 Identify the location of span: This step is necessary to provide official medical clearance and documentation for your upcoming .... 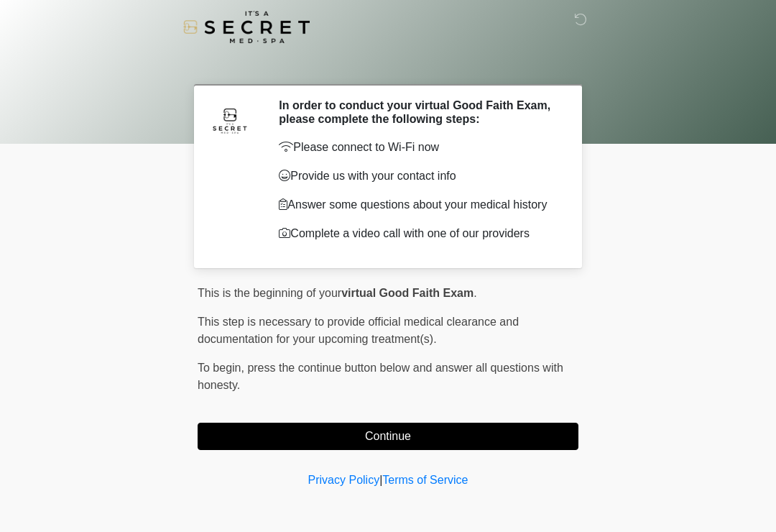
(358, 329).